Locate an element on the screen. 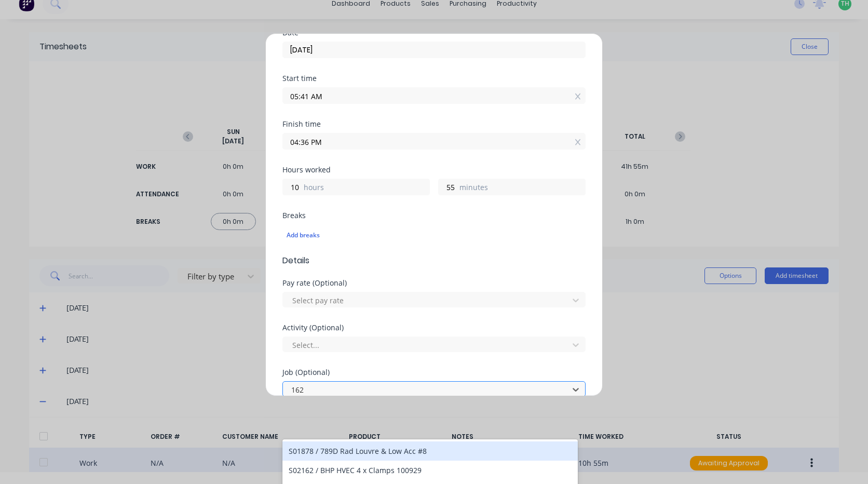 The image size is (868, 484). div: Add breaks is located at coordinates (434, 235).